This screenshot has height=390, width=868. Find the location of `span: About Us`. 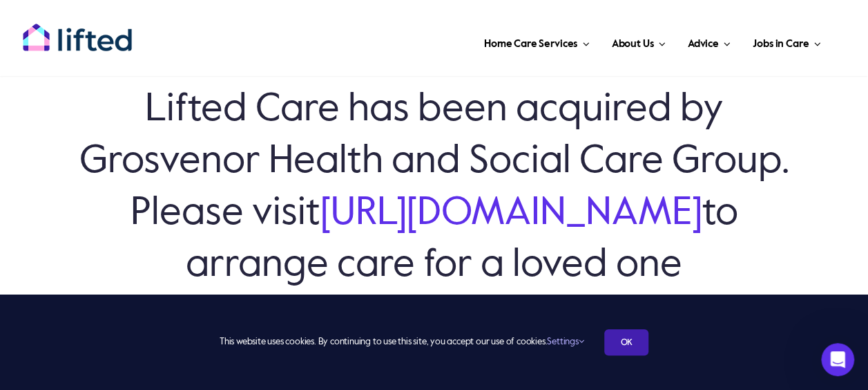

span: About Us is located at coordinates (632, 44).